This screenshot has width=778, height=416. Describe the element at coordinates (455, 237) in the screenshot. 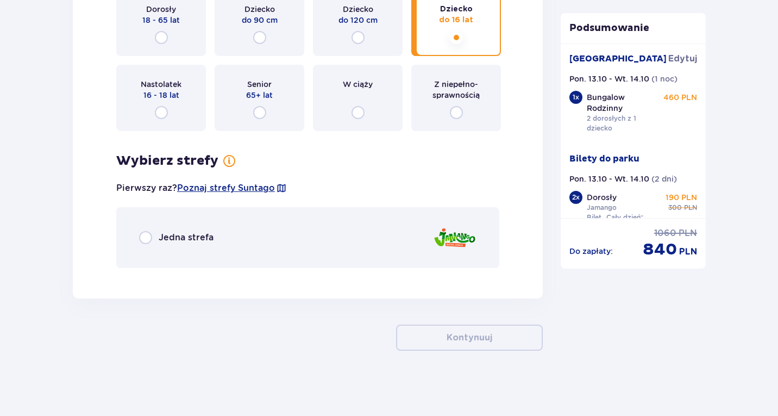

I see `img: Jamango` at that location.